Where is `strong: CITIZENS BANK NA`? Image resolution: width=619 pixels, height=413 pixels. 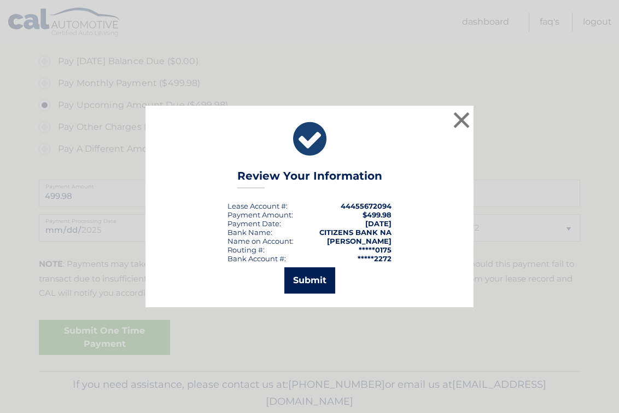
strong: CITIZENS BANK NA is located at coordinates (356, 232).